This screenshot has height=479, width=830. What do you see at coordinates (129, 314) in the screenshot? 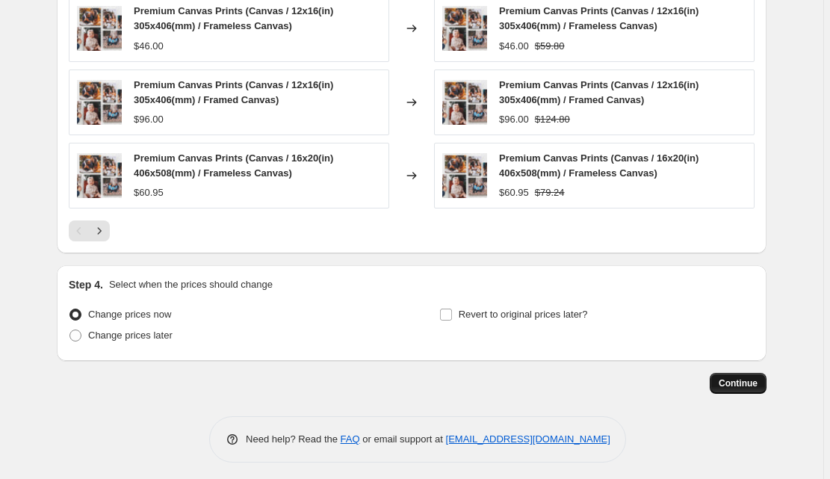
I see `span: Change prices now` at bounding box center [129, 314].